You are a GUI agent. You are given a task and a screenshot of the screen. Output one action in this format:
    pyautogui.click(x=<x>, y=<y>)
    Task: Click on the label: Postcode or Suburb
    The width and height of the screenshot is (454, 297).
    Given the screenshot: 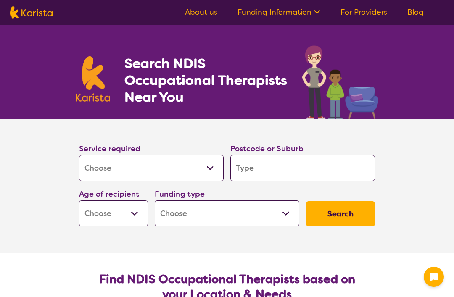 What is the action you would take?
    pyautogui.click(x=267, y=149)
    